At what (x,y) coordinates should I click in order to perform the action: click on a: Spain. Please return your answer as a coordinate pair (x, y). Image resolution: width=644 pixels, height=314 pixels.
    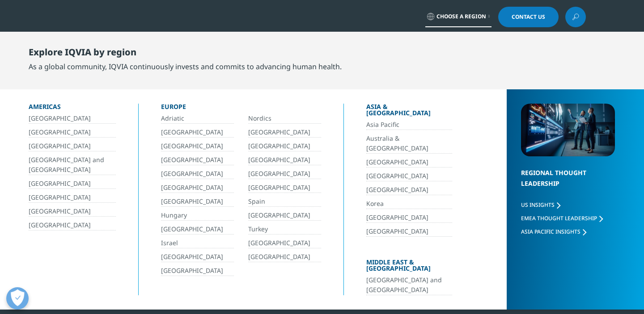
    Looking at the image, I should click on (284, 201).